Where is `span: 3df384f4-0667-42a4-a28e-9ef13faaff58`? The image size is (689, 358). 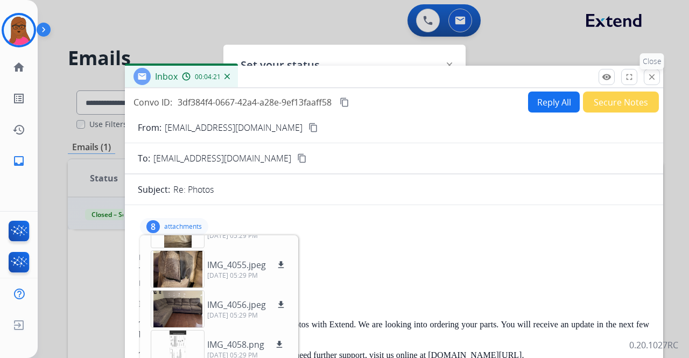
span: 3df384f4-0667-42a4-a28e-9ef13faaff58 is located at coordinates (255, 102).